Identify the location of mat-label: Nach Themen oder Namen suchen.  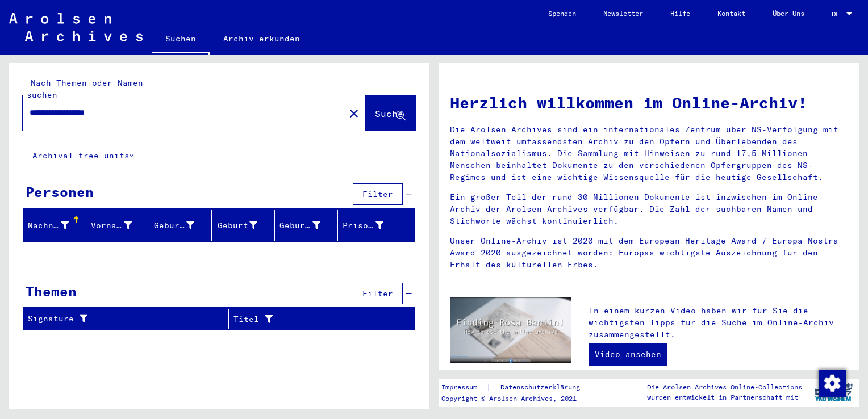
(85, 88).